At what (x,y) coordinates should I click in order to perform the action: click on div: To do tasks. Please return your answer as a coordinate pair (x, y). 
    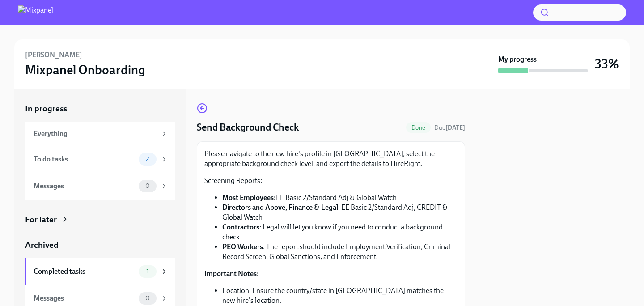
    Looking at the image, I should click on (84, 159).